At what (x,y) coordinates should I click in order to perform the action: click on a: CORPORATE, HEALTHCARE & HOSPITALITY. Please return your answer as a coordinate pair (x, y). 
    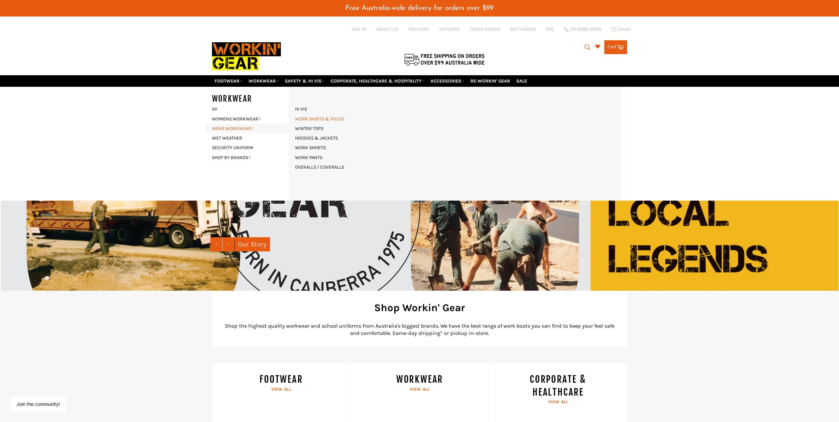
    Looking at the image, I should click on (378, 81).